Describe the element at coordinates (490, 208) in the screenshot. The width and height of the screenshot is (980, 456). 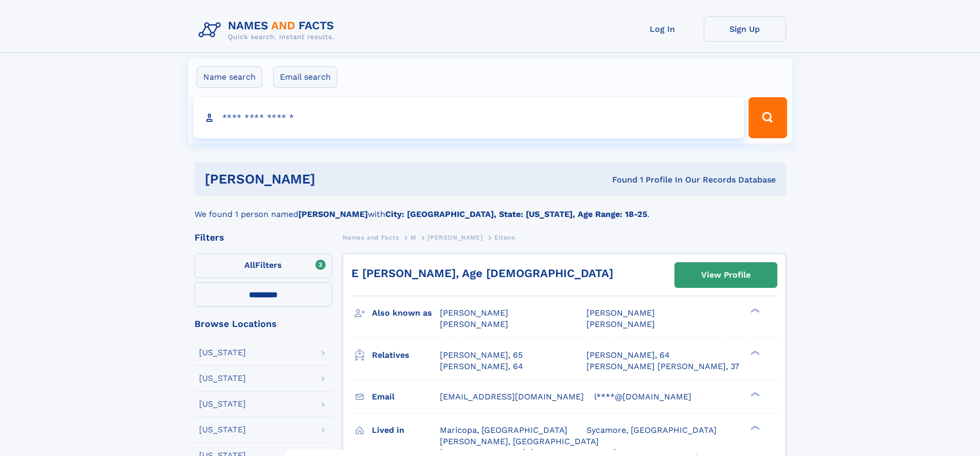
I see `div: We found 1 person named with .` at that location.